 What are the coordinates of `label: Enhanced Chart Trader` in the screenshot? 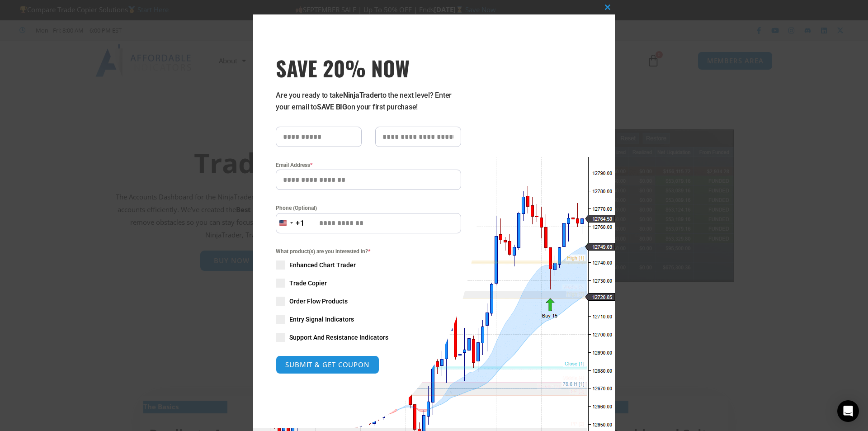 It's located at (369, 265).